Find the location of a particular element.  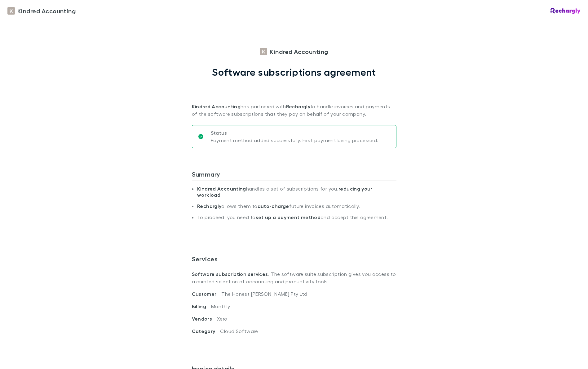

li: allows them to future invoices automatically. is located at coordinates (296, 208).